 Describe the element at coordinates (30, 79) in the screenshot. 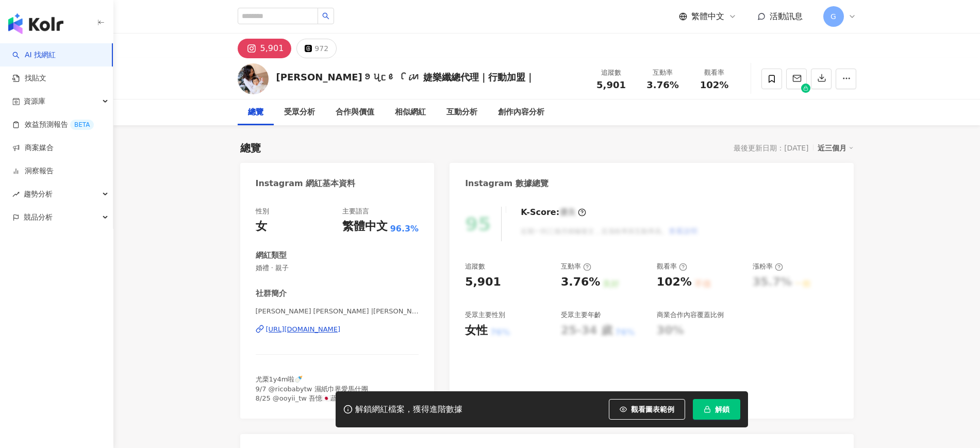

I see `a: 找貼文` at that location.